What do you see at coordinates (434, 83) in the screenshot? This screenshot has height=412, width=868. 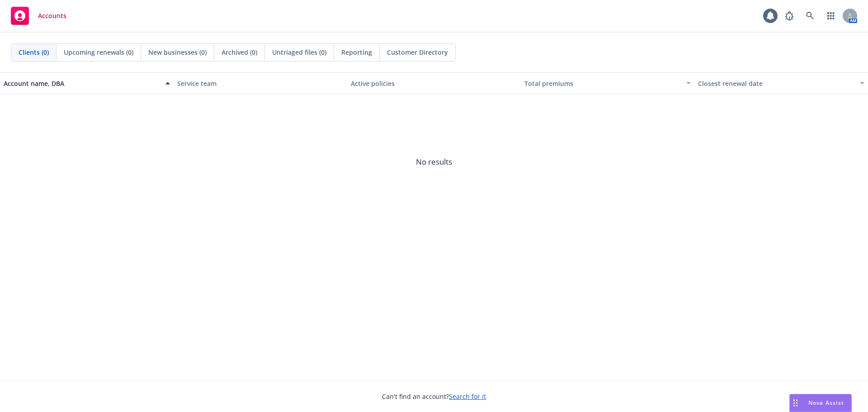 I see `div: Active policies` at bounding box center [434, 83].